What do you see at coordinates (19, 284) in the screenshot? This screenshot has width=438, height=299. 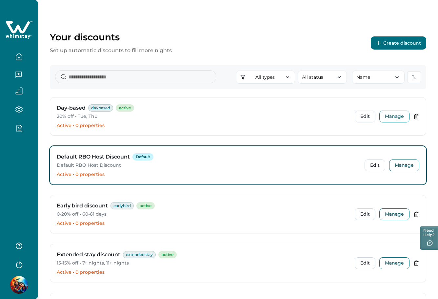 I see `img: Whimstay Host` at bounding box center [19, 284].